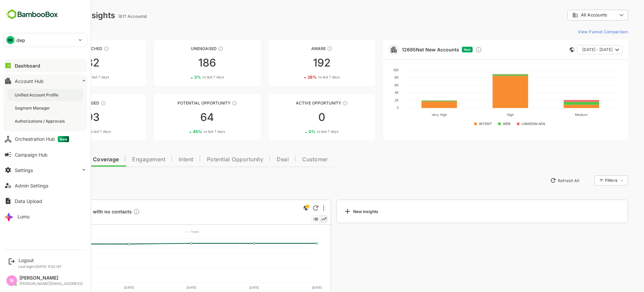  Describe the element at coordinates (571, 15) in the screenshot. I see `span: All Accounts` at that location.